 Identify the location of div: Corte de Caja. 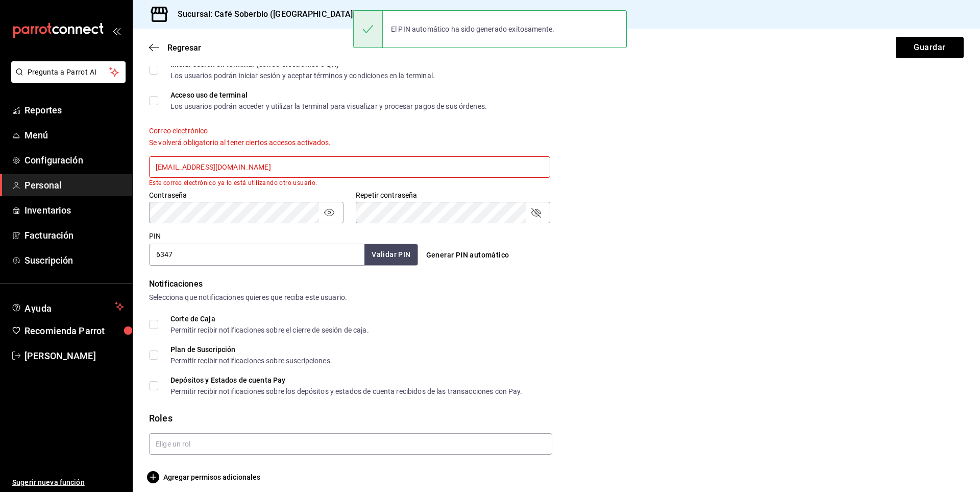
(269, 319).